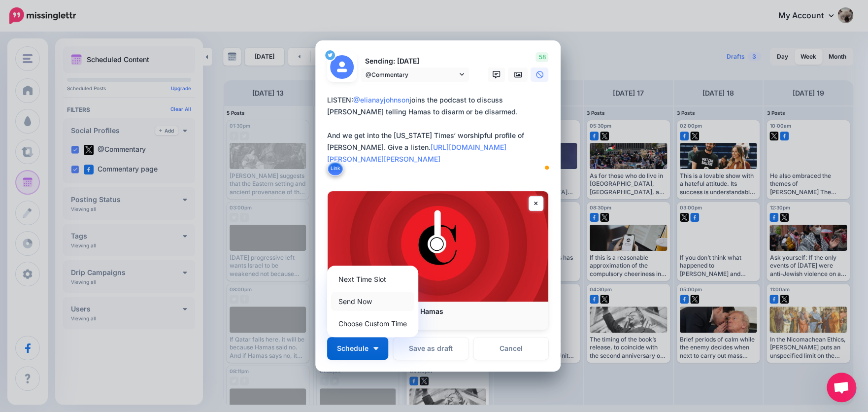 The height and width of the screenshot is (412, 868). What do you see at coordinates (373, 279) in the screenshot?
I see `a: Next Time Slot` at bounding box center [373, 279].